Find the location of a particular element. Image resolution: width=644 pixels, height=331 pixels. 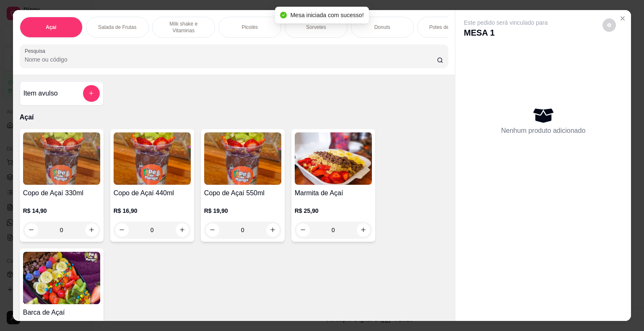

p: Donuts is located at coordinates (382, 27).